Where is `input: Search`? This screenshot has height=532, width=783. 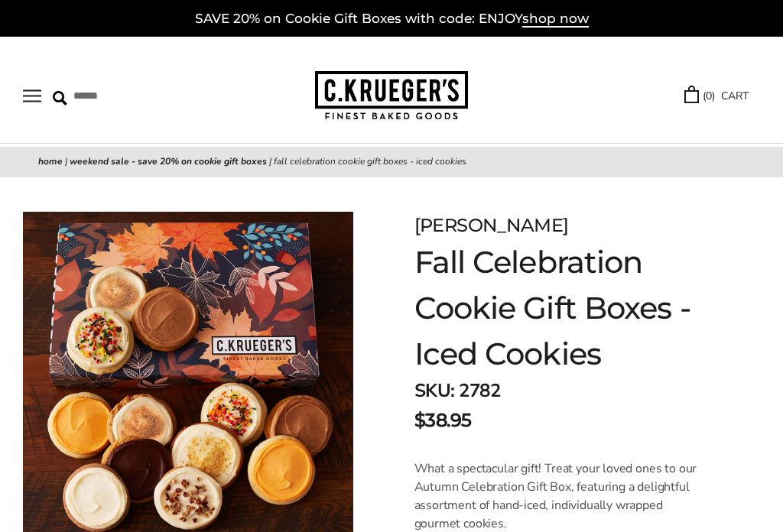
input: Search is located at coordinates (125, 96).